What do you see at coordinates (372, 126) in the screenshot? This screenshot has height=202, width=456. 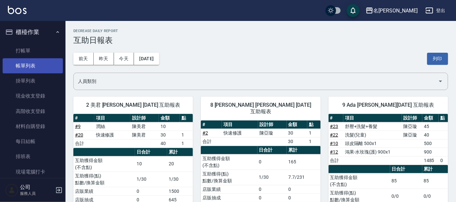 I see `td: 舒壓+洗髮+養髮` at bounding box center [372, 126].